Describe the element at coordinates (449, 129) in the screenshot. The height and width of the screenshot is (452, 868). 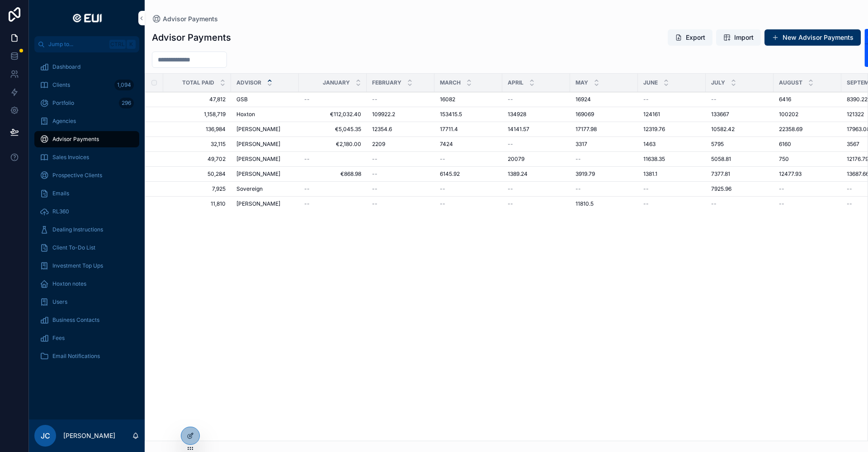
I see `span: 17711.4` at that location.